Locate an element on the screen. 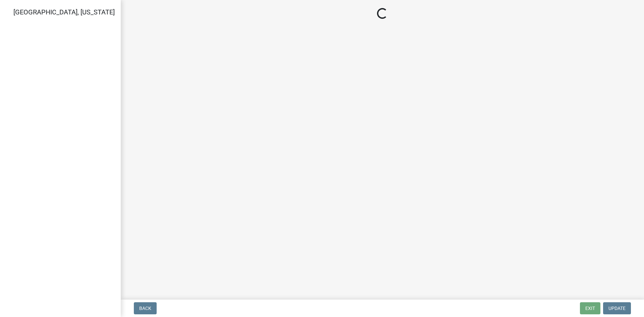 The image size is (644, 317). button: Update is located at coordinates (617, 308).